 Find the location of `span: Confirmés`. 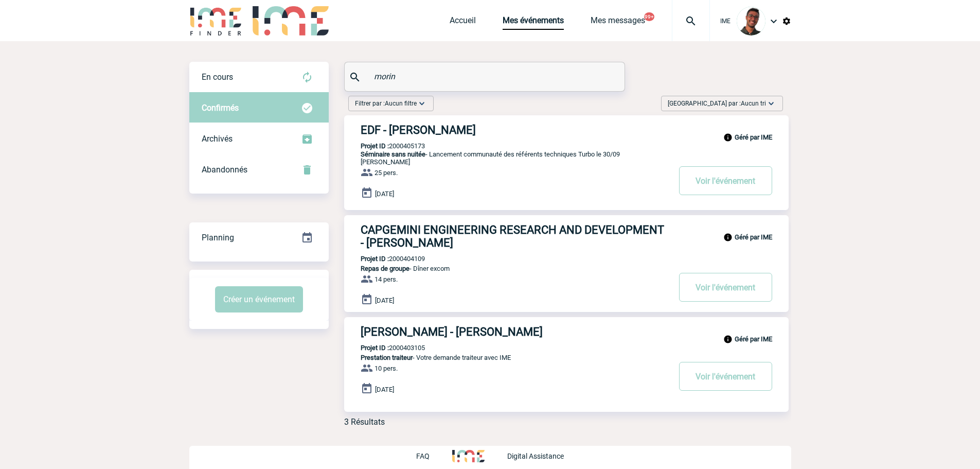

span: Confirmés is located at coordinates (220, 107).